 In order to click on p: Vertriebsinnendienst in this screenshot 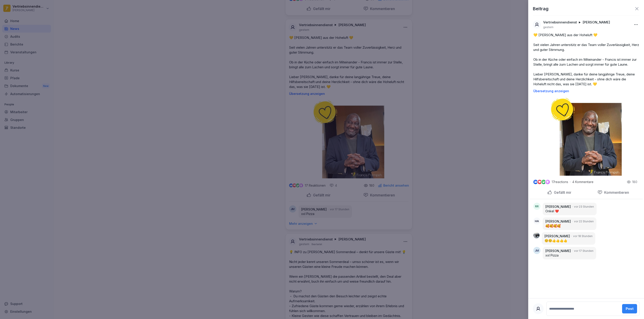, I will do `click(560, 22)`.